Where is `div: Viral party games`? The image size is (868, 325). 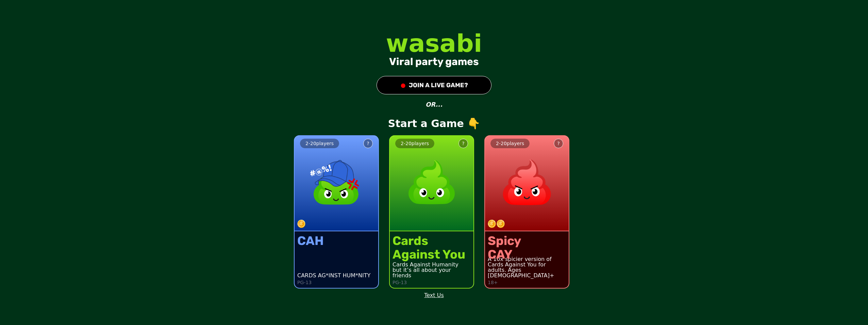
div: Viral party games is located at coordinates (434, 61).